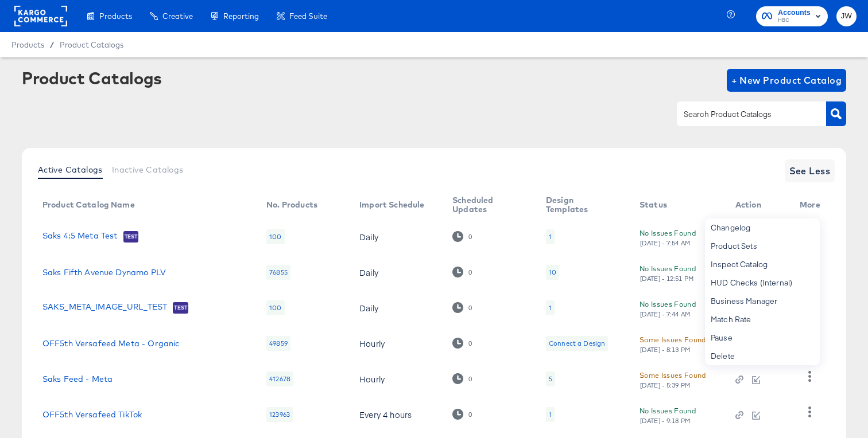  What do you see at coordinates (759, 205) in the screenshot?
I see `th: Action` at bounding box center [759, 205].